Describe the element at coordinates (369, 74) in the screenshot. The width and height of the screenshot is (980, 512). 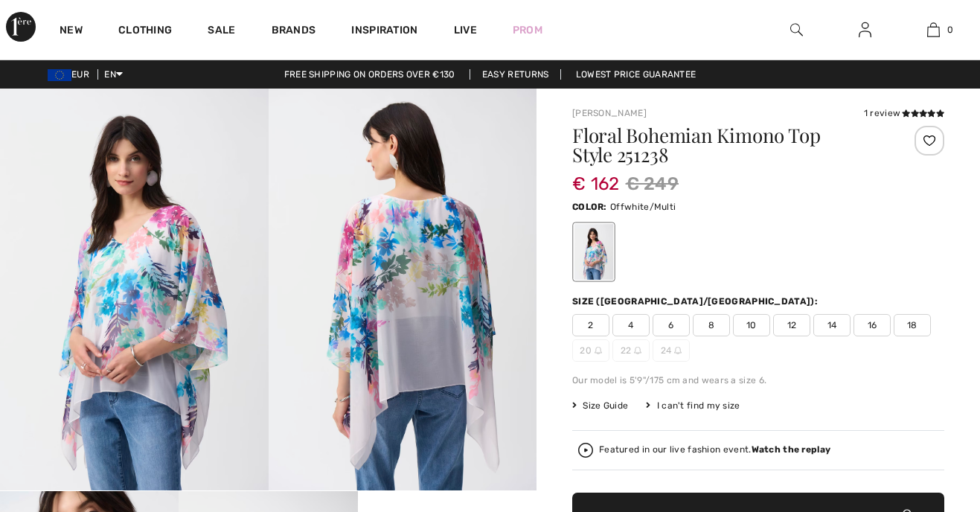
I see `a: Free shipping on orders over €130` at that location.